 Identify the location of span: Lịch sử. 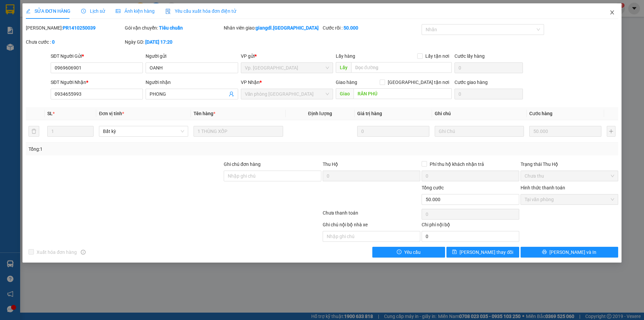
(93, 11).